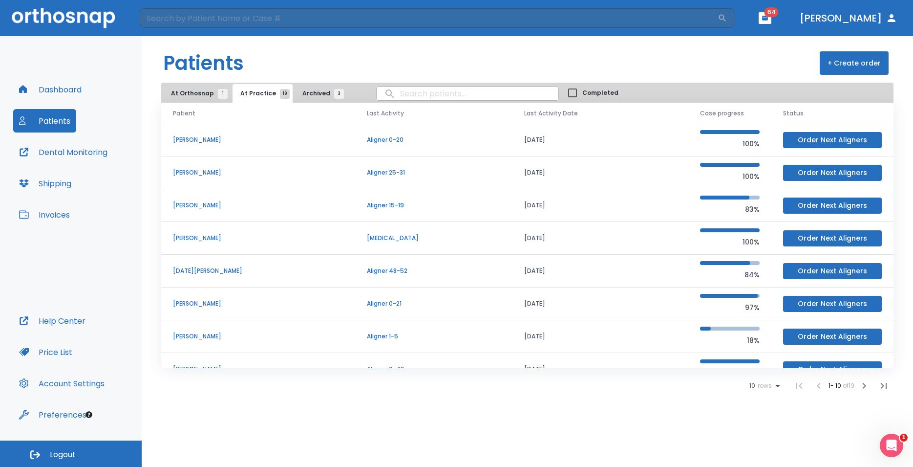  What do you see at coordinates (849, 385) in the screenshot?
I see `span: of 19` at bounding box center [849, 385].